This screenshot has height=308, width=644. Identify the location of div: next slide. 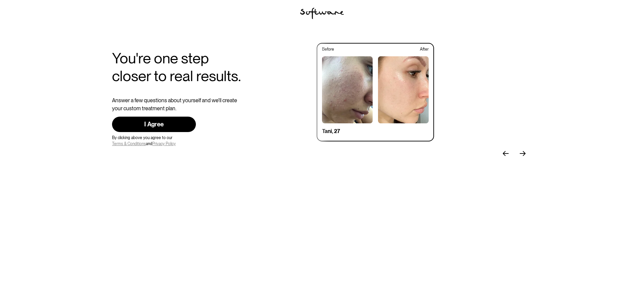
(523, 153).